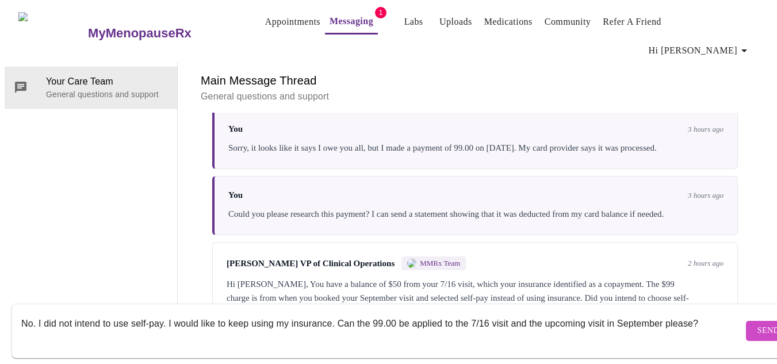 The image size is (777, 364). What do you see at coordinates (352, 21) in the screenshot?
I see `a: Messaging` at bounding box center [352, 21].